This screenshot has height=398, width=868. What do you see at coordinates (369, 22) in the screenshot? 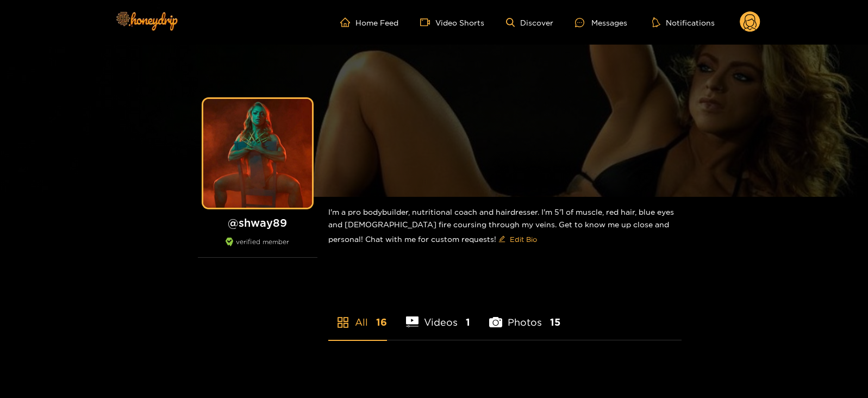
I see `a: Home Feed` at bounding box center [369, 22].